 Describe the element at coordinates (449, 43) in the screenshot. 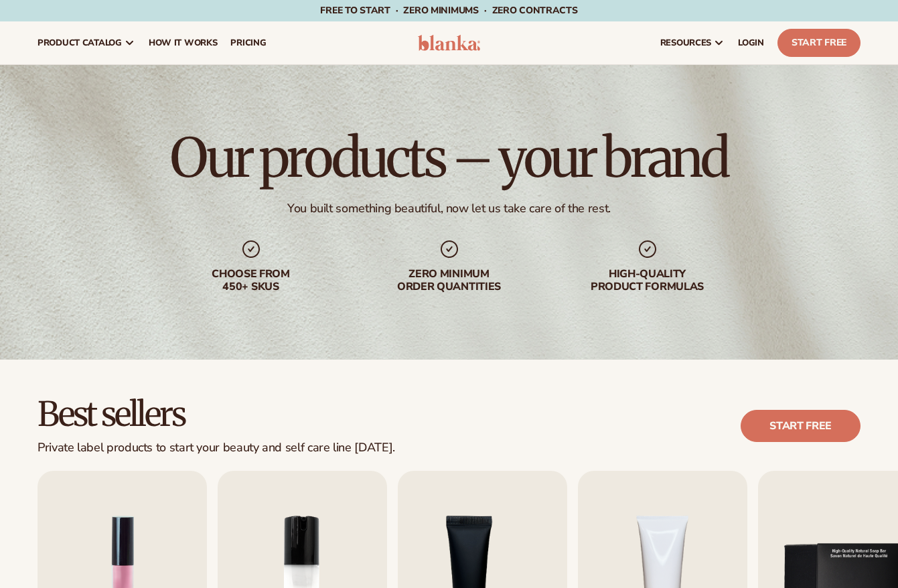

I see `img: logo` at that location.